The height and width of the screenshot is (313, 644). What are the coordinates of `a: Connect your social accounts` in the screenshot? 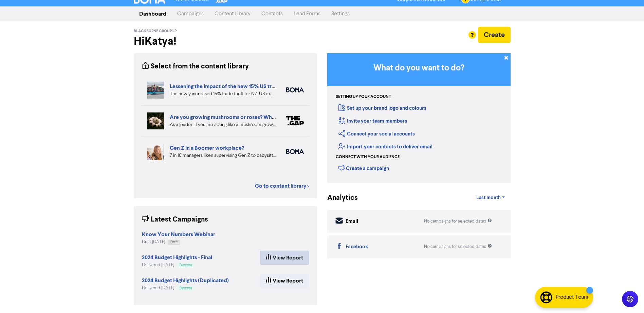 It's located at (377, 134).